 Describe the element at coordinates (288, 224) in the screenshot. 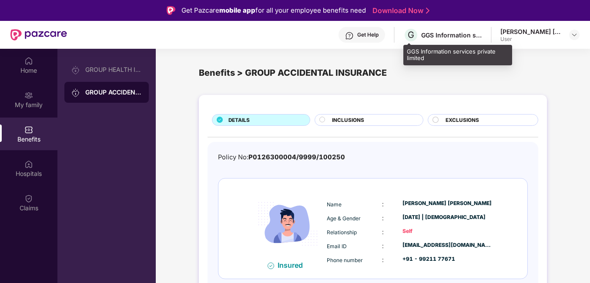

I see `img: icon` at that location.